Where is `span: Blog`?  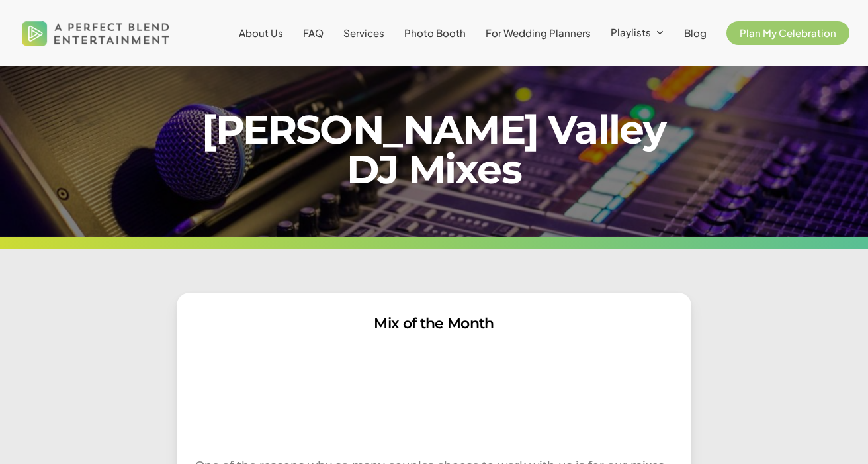 span: Blog is located at coordinates (695, 33).